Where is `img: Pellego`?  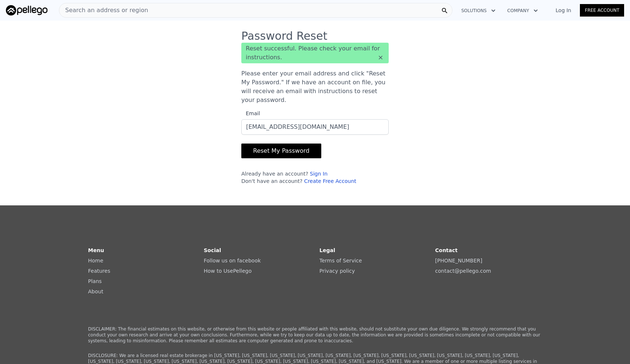
img: Pellego is located at coordinates (27, 11).